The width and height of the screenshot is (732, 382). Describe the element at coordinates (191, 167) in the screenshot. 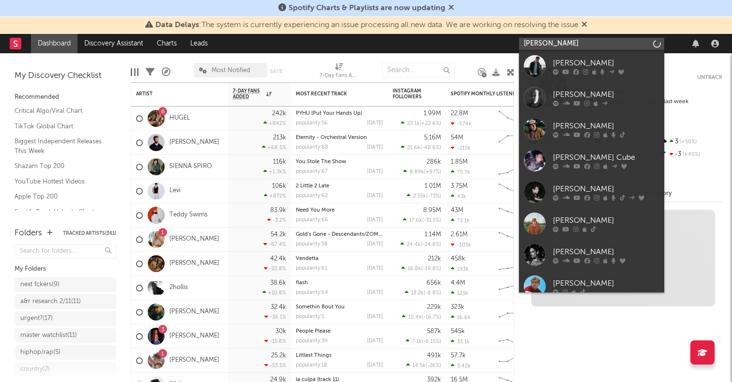

I see `a: SIENNA SPIRO` at that location.